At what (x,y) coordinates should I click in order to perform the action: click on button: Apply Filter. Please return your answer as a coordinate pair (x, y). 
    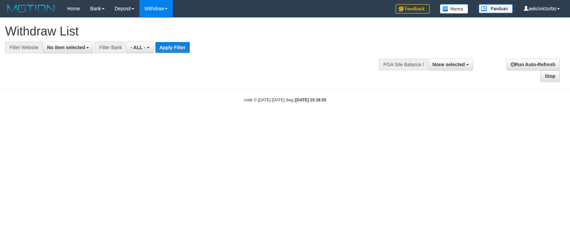
    Looking at the image, I should click on (173, 47).